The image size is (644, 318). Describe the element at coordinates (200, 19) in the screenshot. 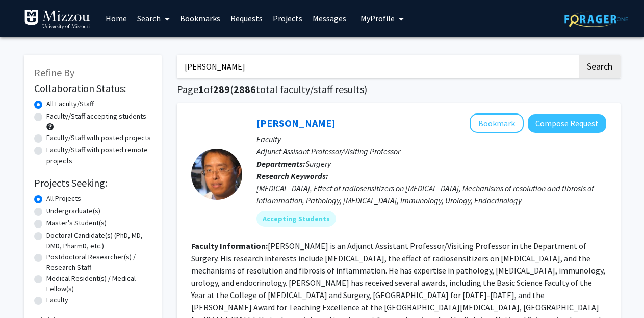

I see `a: Bookmarks` at that location.